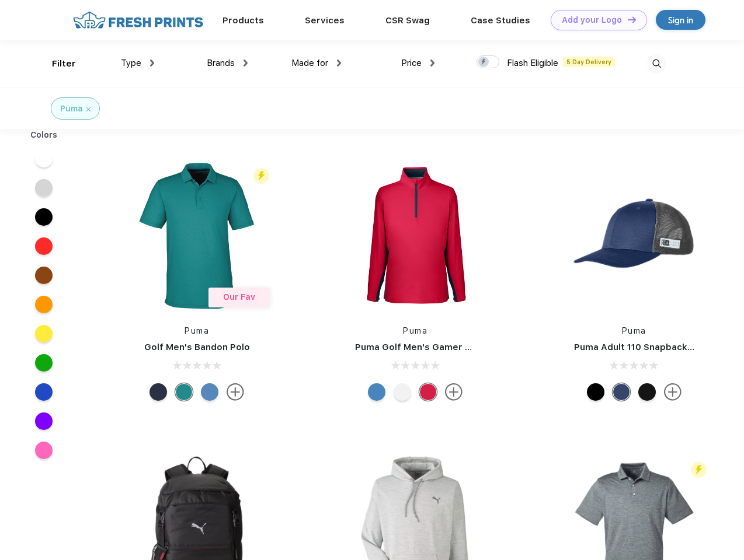  I want to click on img: DT, so click(632, 19).